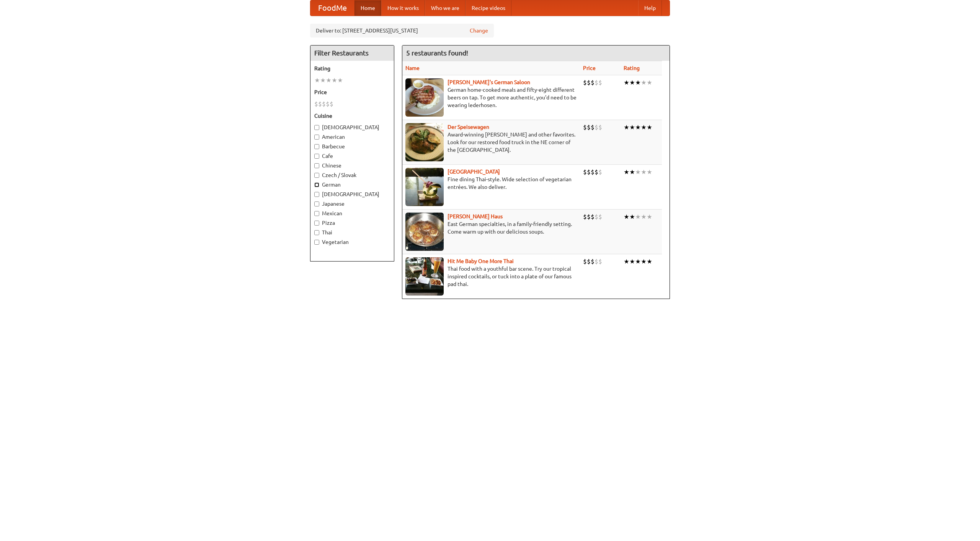 This screenshot has height=541, width=980. Describe the element at coordinates (316, 204) in the screenshot. I see `input: Japanese` at that location.